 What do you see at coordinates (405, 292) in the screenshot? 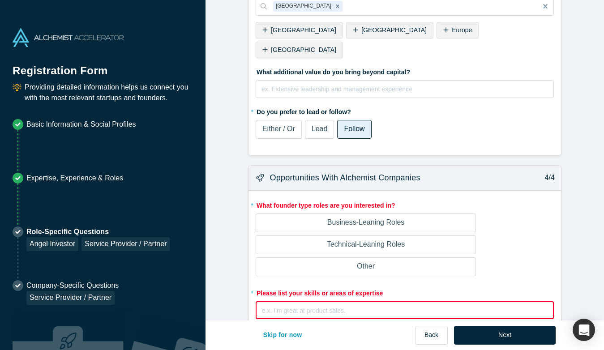
I see `label: Please list your skills or areas of expertise` at bounding box center [405, 292].